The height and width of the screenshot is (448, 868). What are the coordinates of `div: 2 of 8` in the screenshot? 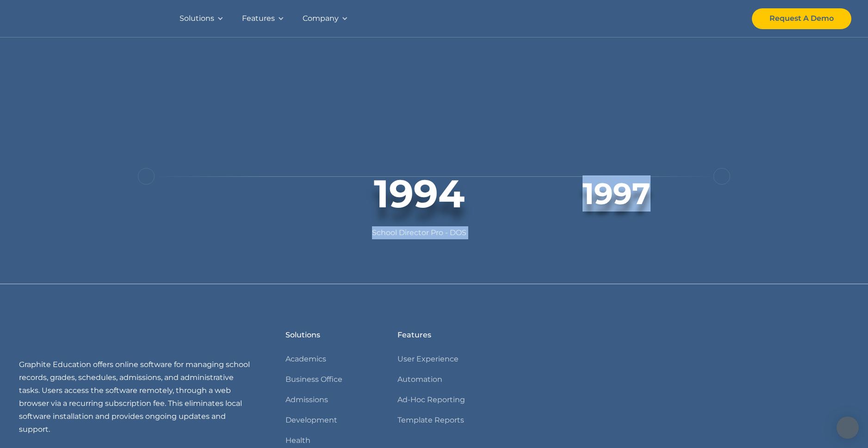 It's located at (631, 126).